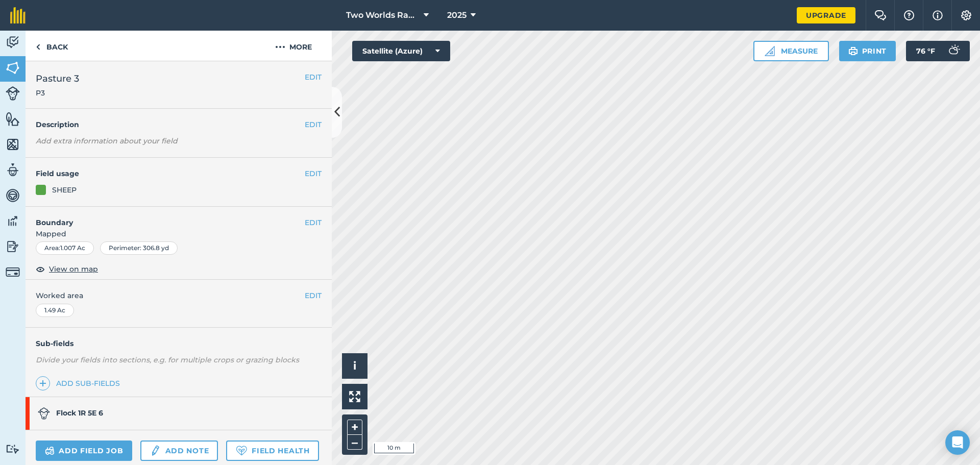 The image size is (980, 465). What do you see at coordinates (294, 46) in the screenshot?
I see `button: More` at bounding box center [294, 46].